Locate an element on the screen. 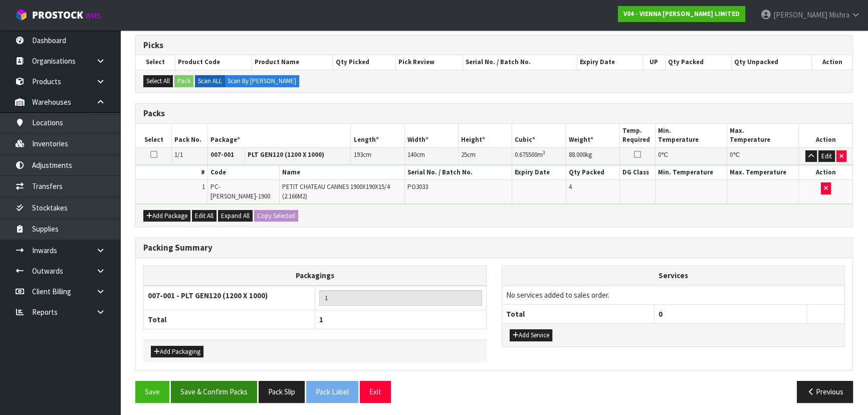 The image size is (868, 415). th: Width is located at coordinates (431, 136).